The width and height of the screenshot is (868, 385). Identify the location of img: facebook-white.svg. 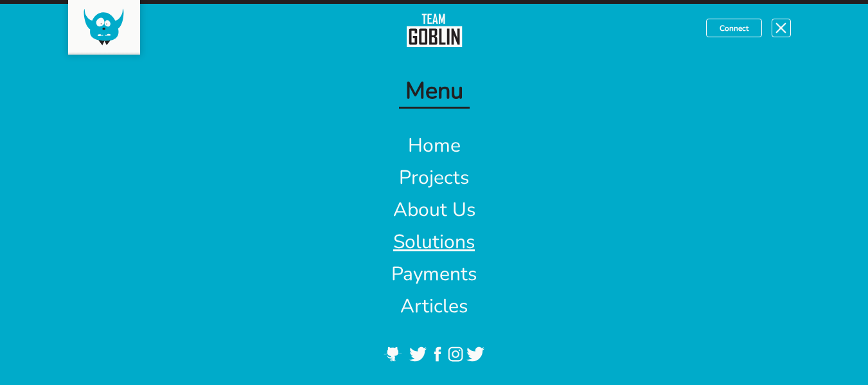
(437, 354).